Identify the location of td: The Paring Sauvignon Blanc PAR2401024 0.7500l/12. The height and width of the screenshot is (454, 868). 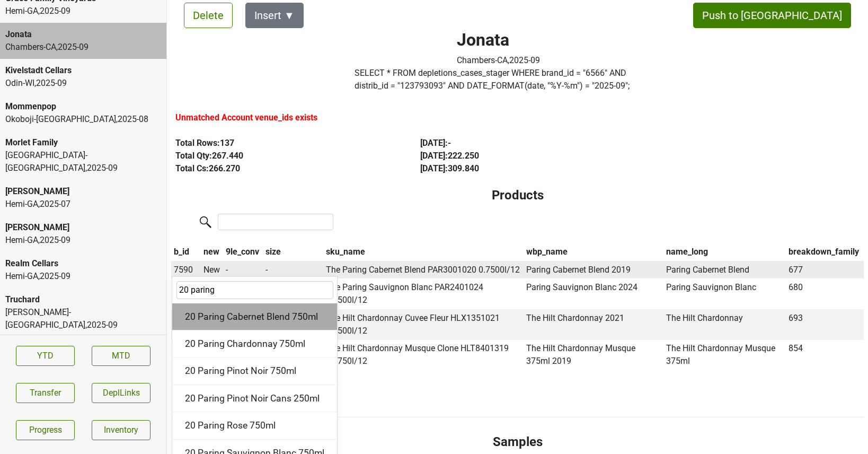
(423, 293).